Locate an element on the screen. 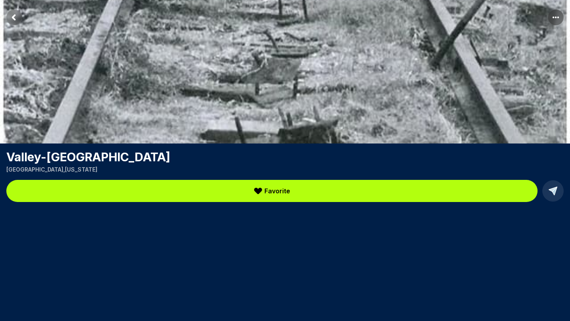  button: More options is located at coordinates (556, 17).